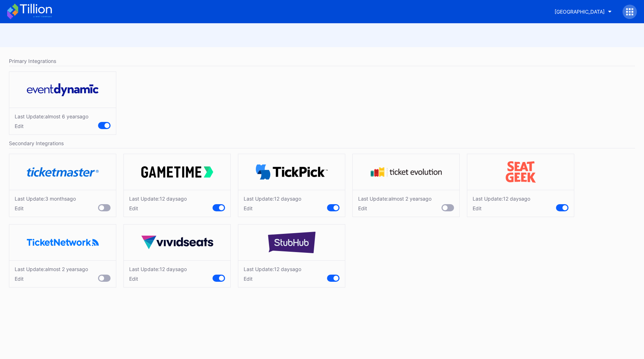 The height and width of the screenshot is (359, 644). What do you see at coordinates (177, 243) in the screenshot?
I see `img: vividSeats.svg` at bounding box center [177, 243].